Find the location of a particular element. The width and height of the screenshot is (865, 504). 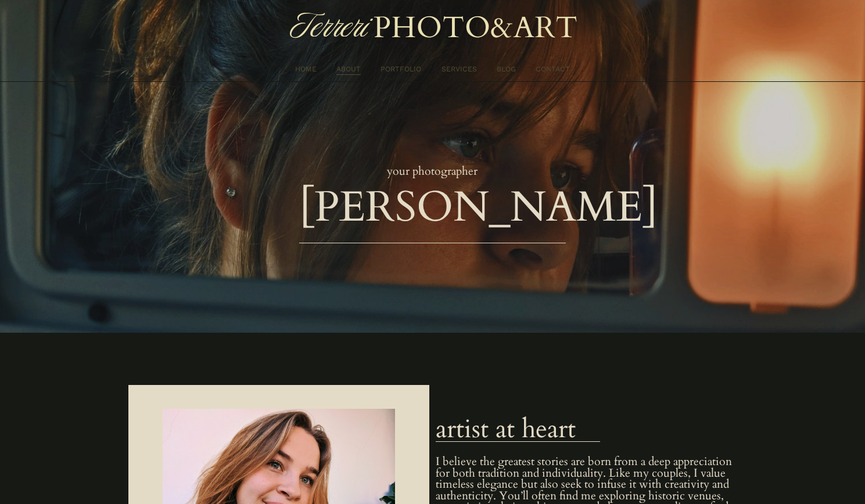

a: CONTACT is located at coordinates (552, 69).